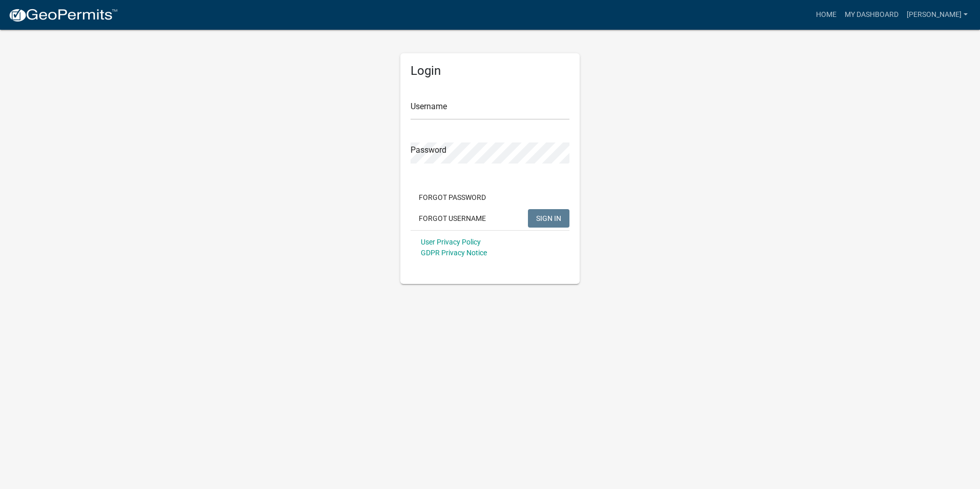 This screenshot has width=980, height=489. What do you see at coordinates (451, 242) in the screenshot?
I see `a: User Privacy Policy` at bounding box center [451, 242].